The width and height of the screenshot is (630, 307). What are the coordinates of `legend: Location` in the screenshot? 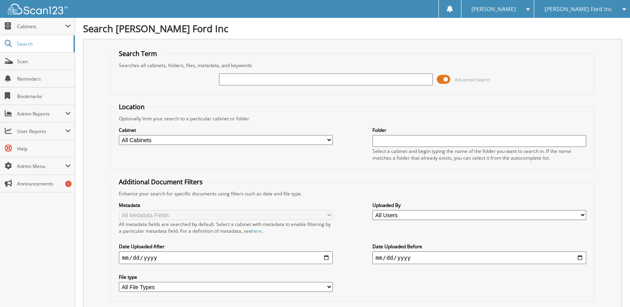 It's located at (132, 107).